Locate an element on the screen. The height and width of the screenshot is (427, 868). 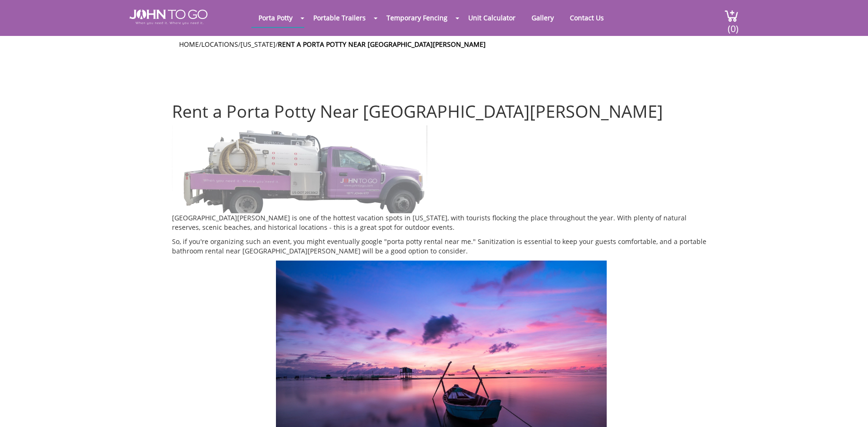
a: Porta Potty is located at coordinates (276, 18).